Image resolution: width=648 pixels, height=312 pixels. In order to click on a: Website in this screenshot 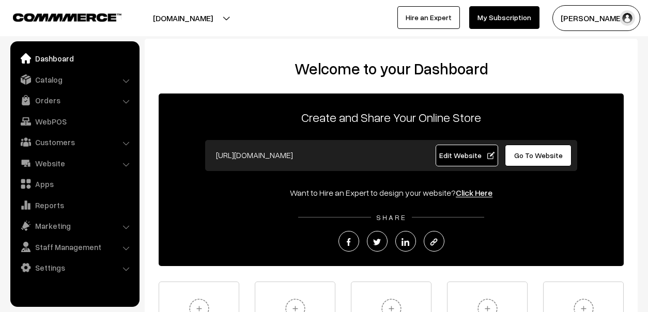, I will do `click(74, 163)`.